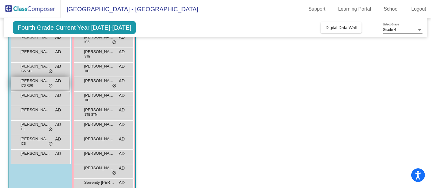  Describe the element at coordinates (418, 9) in the screenshot. I see `a: Logout` at that location.